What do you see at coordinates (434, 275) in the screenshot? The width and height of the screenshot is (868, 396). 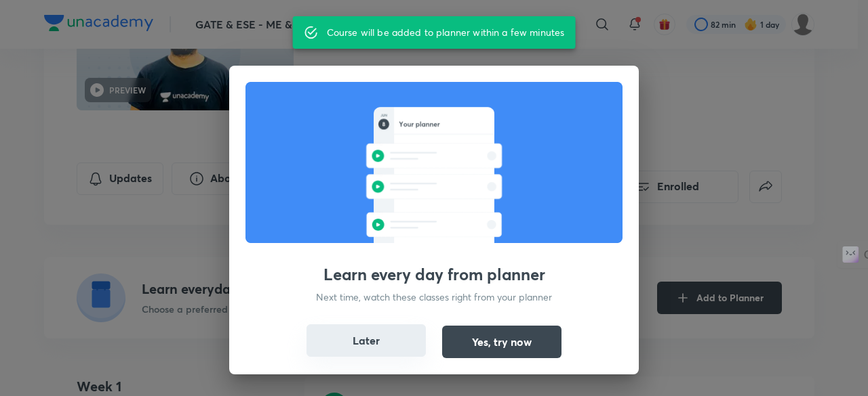 I see `h3: Learn every day from planner` at bounding box center [434, 275].